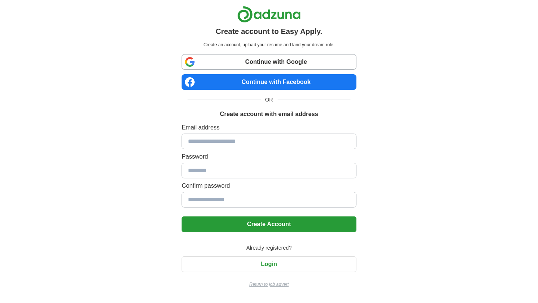  I want to click on h1: Create account with email address, so click(269, 114).